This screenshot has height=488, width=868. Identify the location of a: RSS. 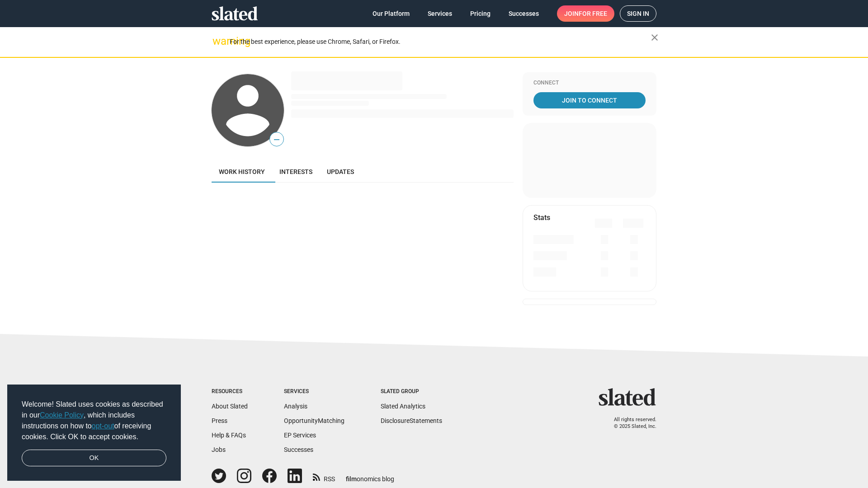
(324, 476).